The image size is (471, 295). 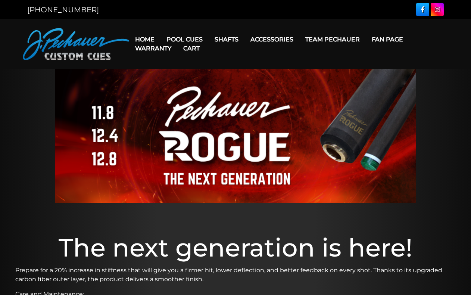 I want to click on a: Cart, so click(x=191, y=48).